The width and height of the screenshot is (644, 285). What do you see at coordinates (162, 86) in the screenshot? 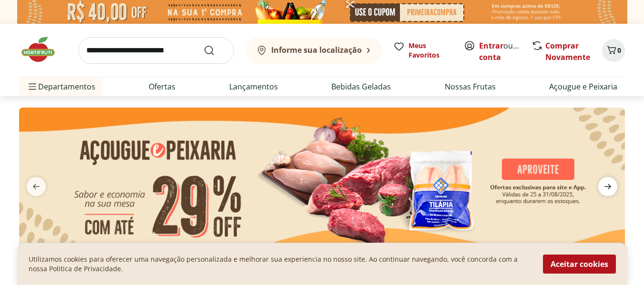
I see `a: Ofertas` at bounding box center [162, 86].